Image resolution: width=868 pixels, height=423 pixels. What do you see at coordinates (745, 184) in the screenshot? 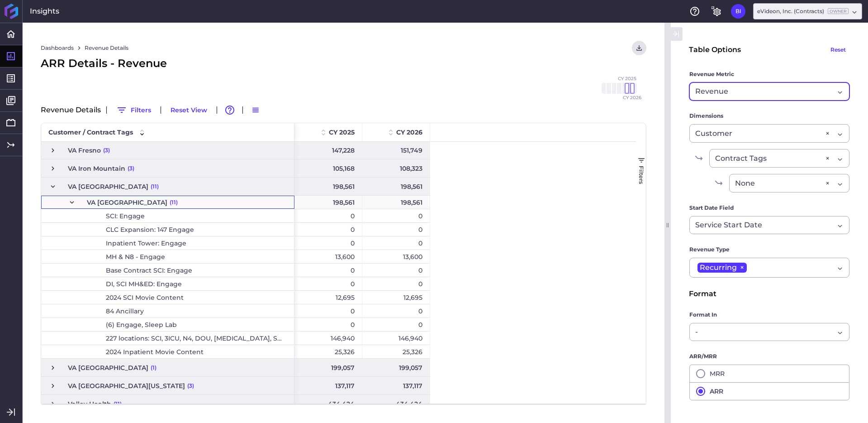
I see `span: None` at bounding box center [745, 184].